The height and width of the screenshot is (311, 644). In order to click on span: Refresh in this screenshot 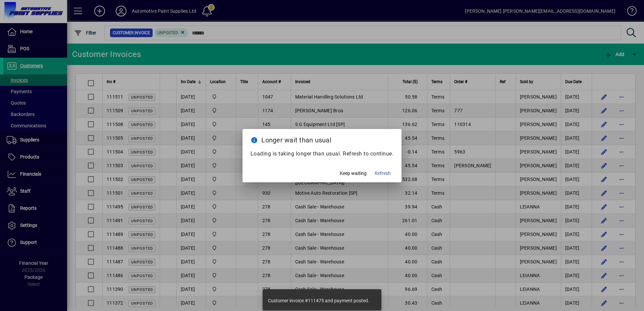, I will do `click(383, 173)`.